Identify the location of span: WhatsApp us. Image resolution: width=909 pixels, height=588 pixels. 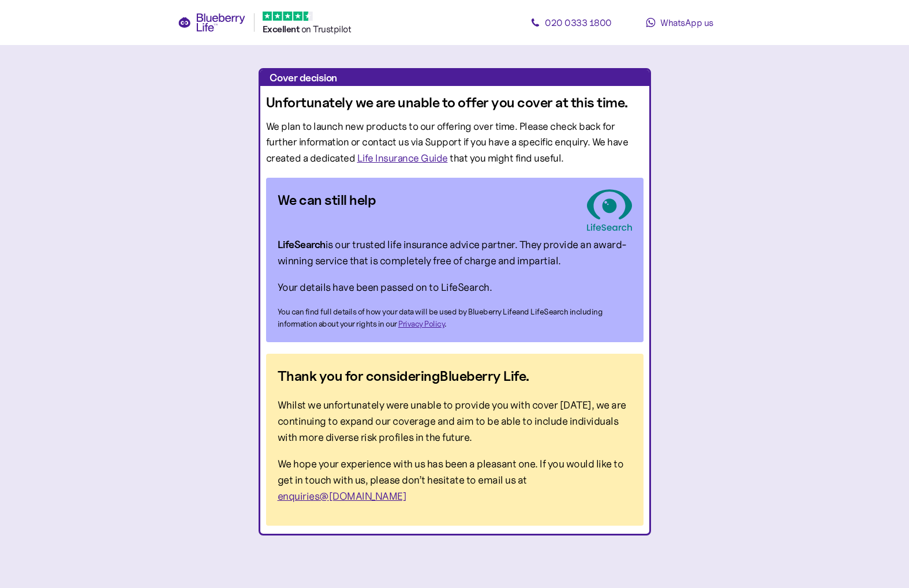
(687, 23).